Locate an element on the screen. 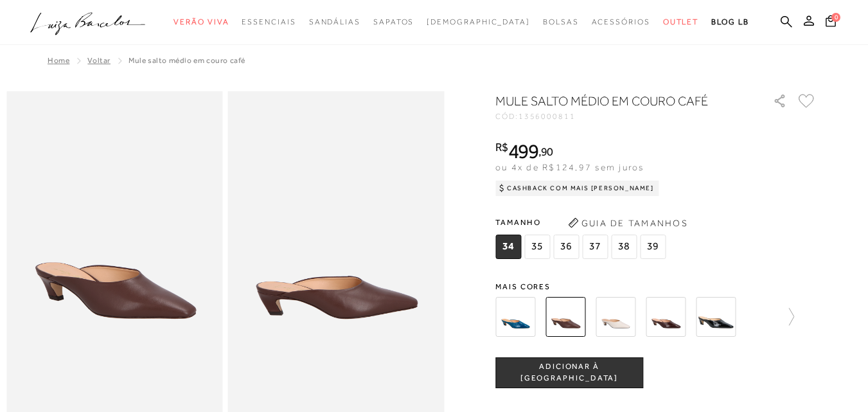 This screenshot has width=868, height=412. span: 90 is located at coordinates (547, 151).